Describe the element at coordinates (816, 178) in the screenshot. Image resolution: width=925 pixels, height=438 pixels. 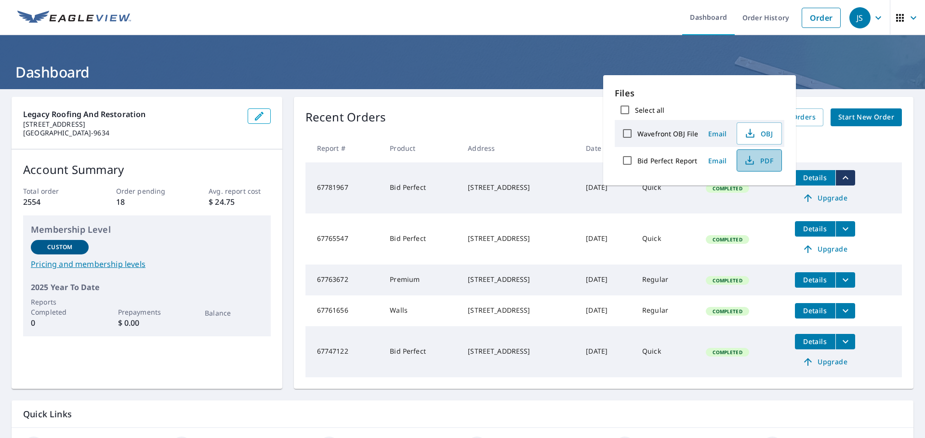
I see `button: detailsBtn-67781967` at that location.